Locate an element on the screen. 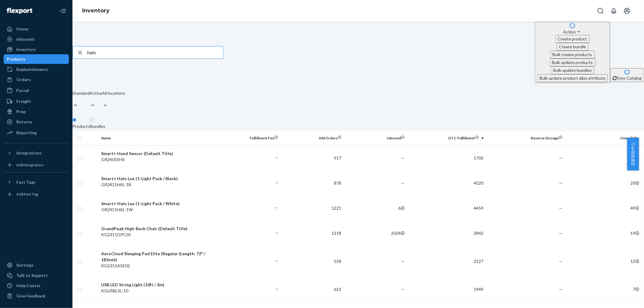 The image size is (644, 308). div: Integrations is located at coordinates (29, 153).